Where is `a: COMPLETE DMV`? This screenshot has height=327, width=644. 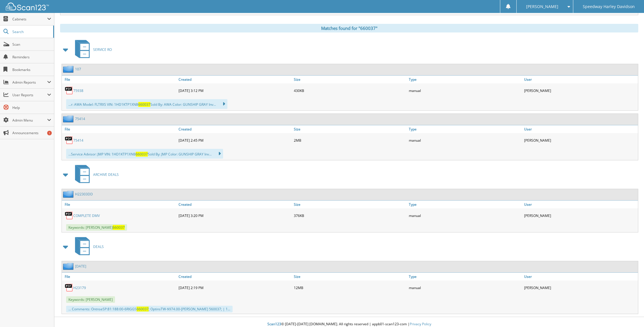 a: COMPLETE DMV is located at coordinates (86, 215).